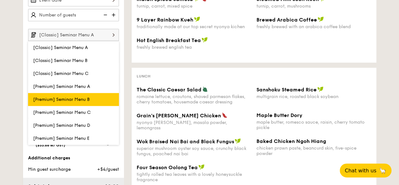 The height and width of the screenshot is (185, 399). What do you see at coordinates (74, 15) in the screenshot?
I see `input: Number of guests` at bounding box center [74, 15].